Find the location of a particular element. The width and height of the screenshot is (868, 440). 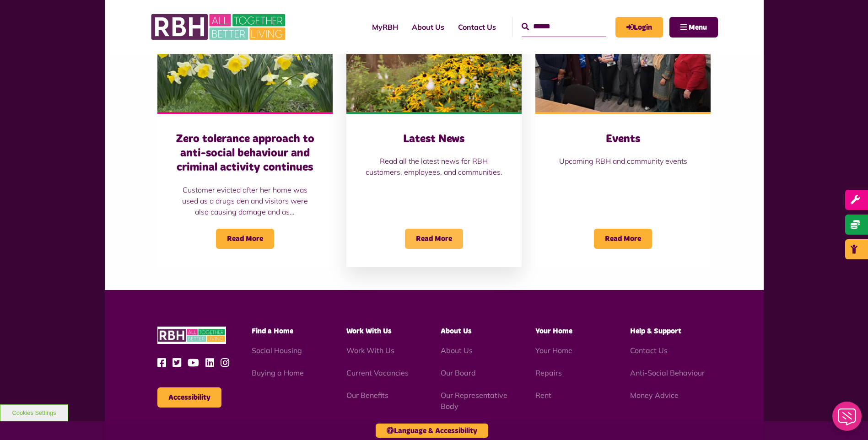

span: About Us is located at coordinates (456, 331).